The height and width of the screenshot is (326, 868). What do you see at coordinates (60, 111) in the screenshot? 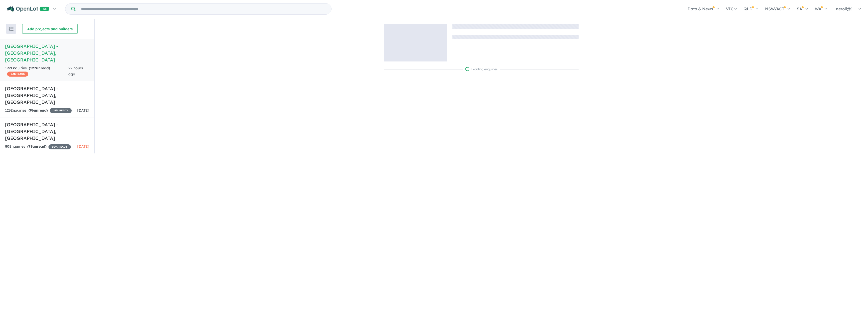
I see `span: 25 % READY` at bounding box center [60, 111].